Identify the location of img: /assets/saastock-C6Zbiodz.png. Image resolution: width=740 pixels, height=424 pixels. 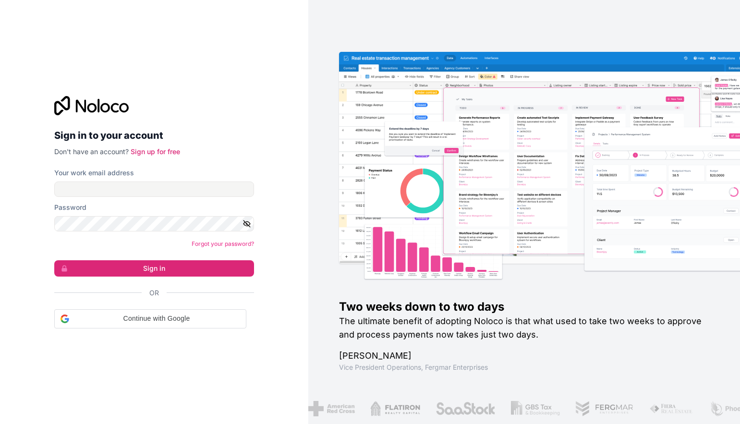
(465, 408).